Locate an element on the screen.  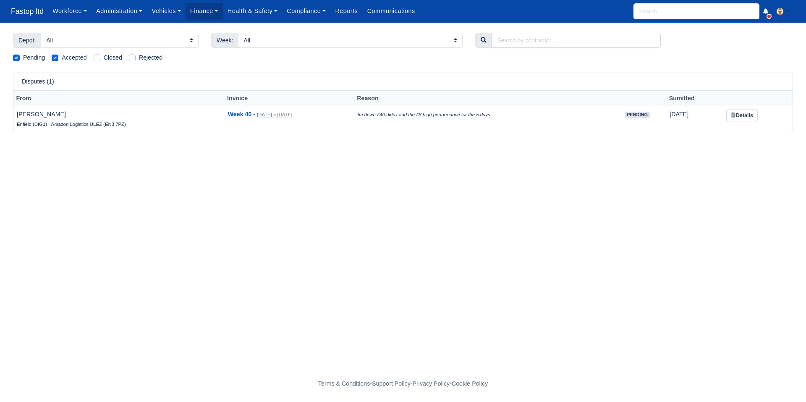
th: Reason is located at coordinates (481, 98).